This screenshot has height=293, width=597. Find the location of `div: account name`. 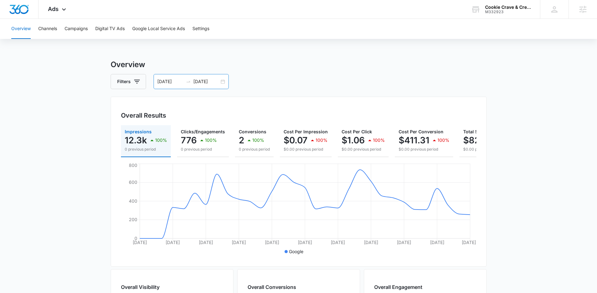

div: account name is located at coordinates (508, 7).